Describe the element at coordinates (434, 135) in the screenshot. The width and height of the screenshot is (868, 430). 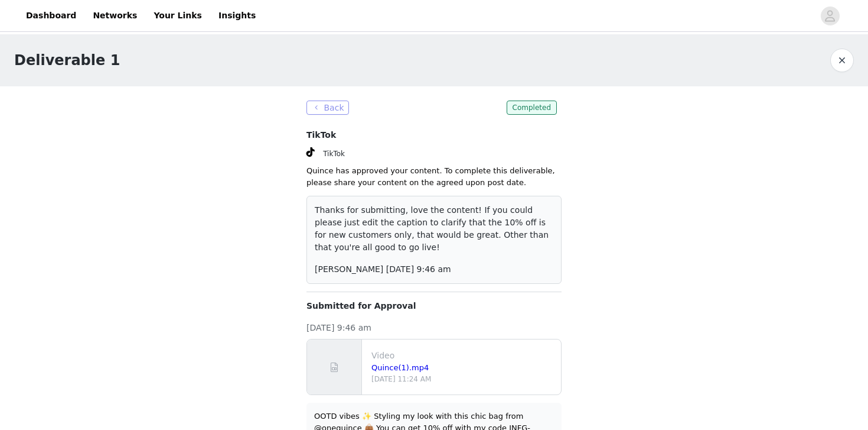
I see `h4: TikTok` at that location.